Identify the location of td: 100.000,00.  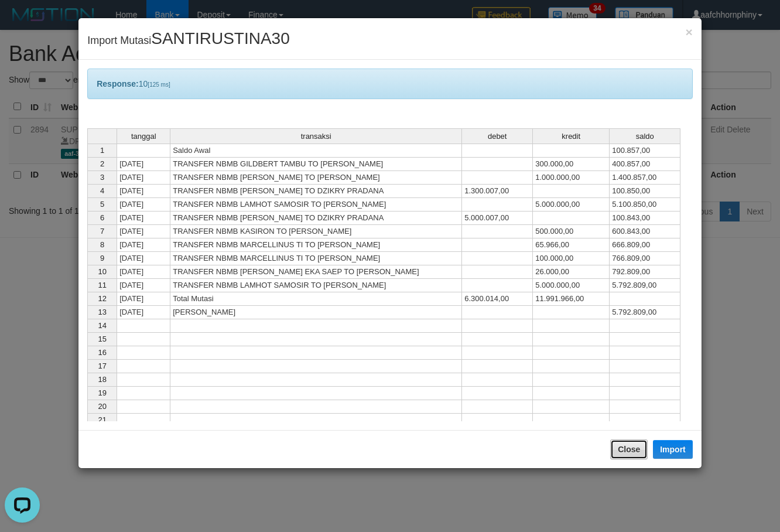
(571, 258).